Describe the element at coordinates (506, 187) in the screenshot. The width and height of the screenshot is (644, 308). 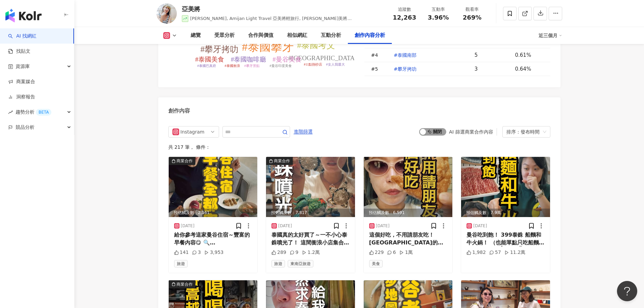
I see `div: post-image預估觸及數：7.9萬` at that location.